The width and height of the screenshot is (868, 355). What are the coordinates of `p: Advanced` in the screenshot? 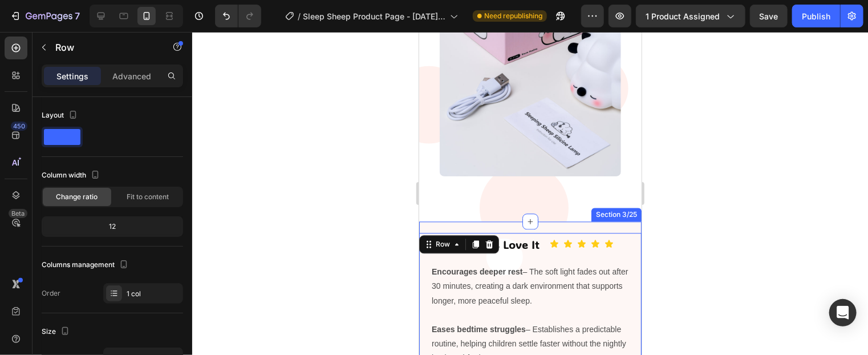 It's located at (132, 76).